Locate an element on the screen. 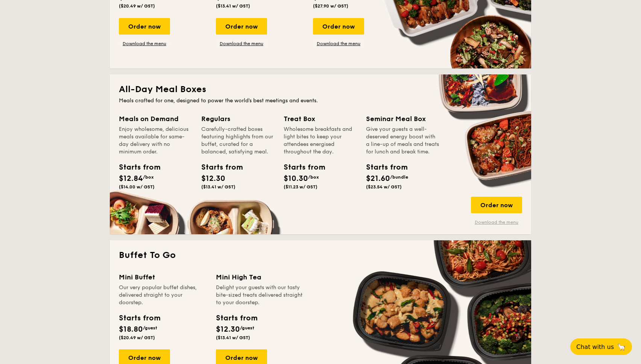 This screenshot has height=364, width=641. span: $18.80 is located at coordinates (131, 330).